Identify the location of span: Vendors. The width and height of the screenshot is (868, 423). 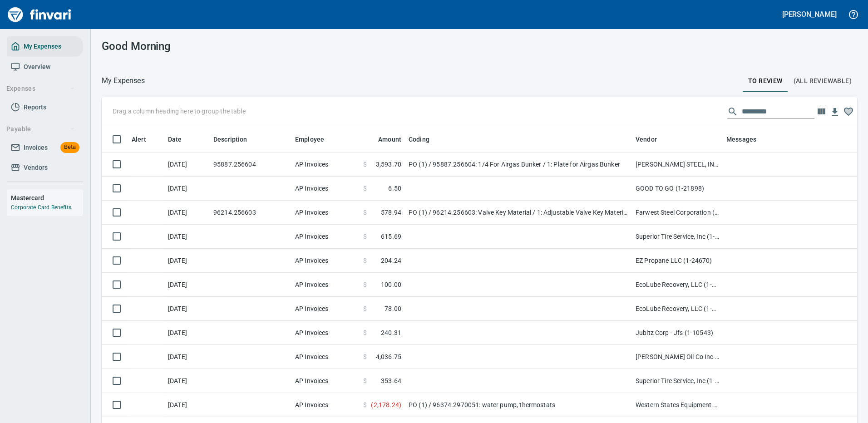
(35, 168).